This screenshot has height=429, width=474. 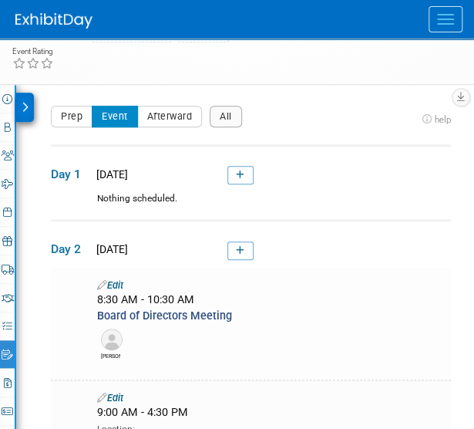 I want to click on span: 8:30 AM - 10:30 AM, so click(x=146, y=299).